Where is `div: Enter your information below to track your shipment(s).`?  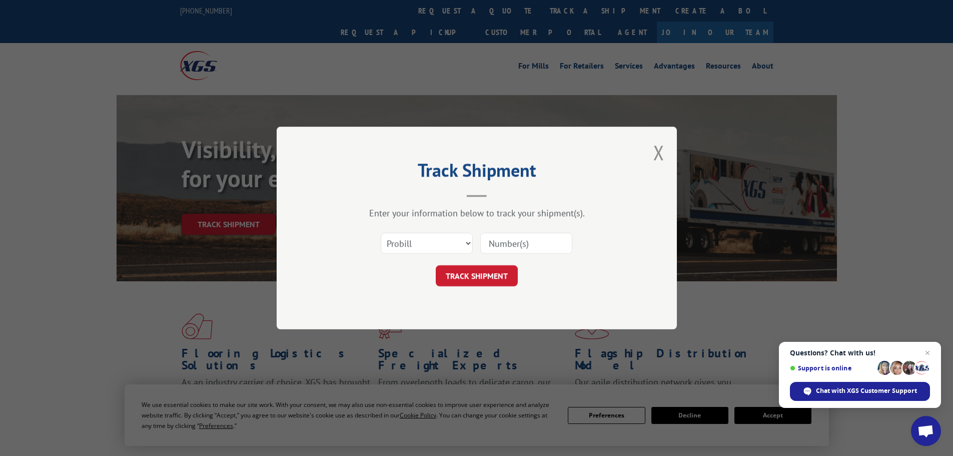 div: Enter your information below to track your shipment(s). is located at coordinates (477, 213).